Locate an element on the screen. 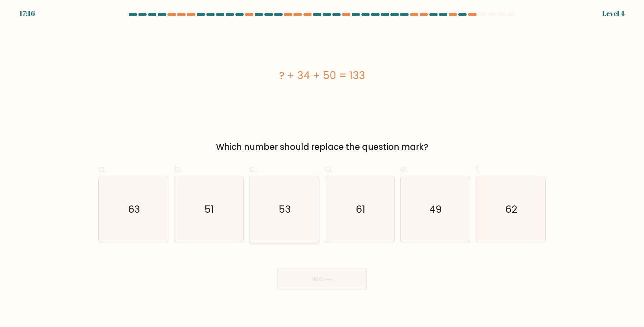 Image resolution: width=644 pixels, height=327 pixels. text: 51 is located at coordinates (209, 209).